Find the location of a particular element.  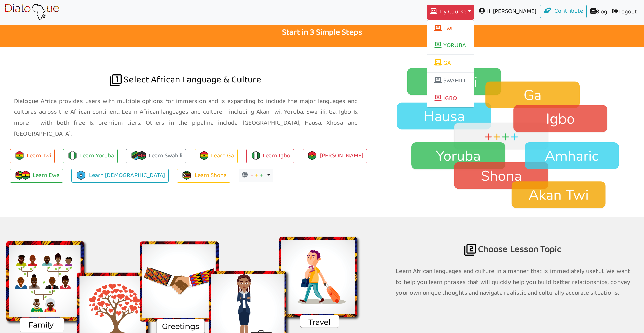

a: Learn Yoruba is located at coordinates (90, 156).